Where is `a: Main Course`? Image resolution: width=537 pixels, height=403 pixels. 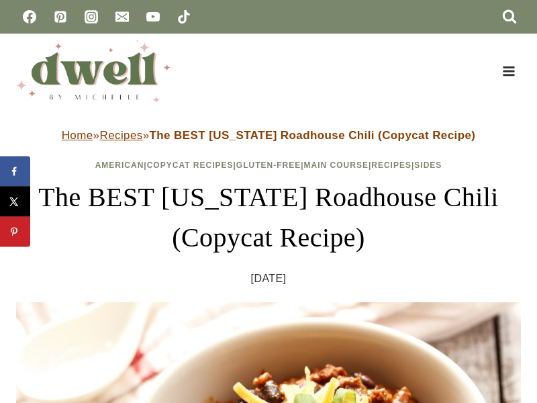 a: Main Course is located at coordinates (337, 165).